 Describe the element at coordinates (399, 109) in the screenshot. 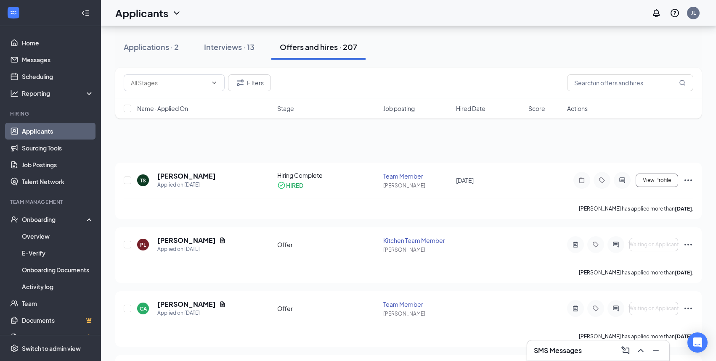

I see `span: Job posting` at that location.